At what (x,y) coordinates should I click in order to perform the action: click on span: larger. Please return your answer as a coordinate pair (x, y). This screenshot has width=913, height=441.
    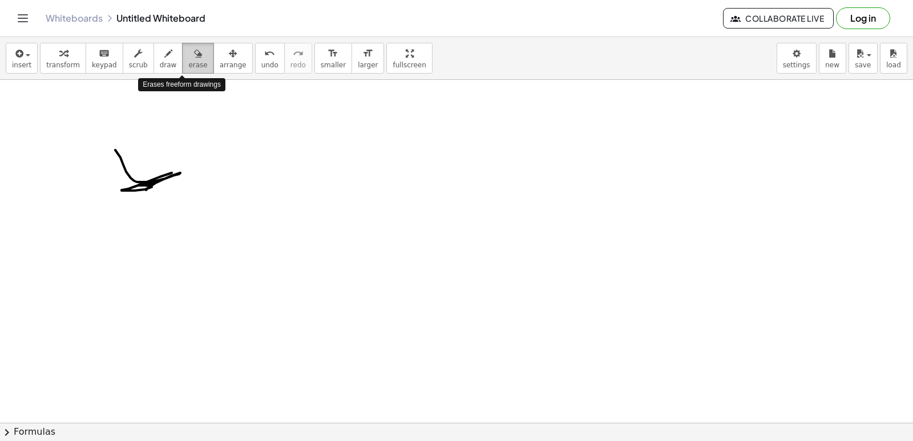
    Looking at the image, I should click on (367, 65).